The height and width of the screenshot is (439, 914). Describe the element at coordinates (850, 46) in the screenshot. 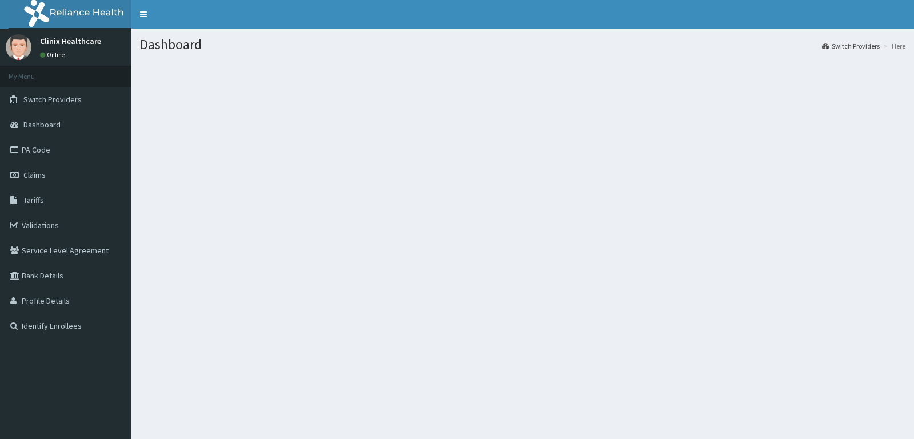

I see `a: Switch Providers` at that location.